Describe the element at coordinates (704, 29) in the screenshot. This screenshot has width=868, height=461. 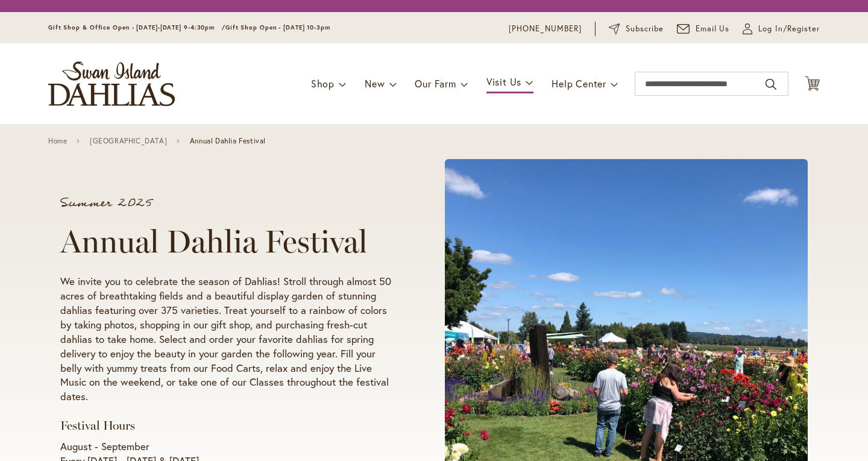
I see `a: Email Us` at that location.